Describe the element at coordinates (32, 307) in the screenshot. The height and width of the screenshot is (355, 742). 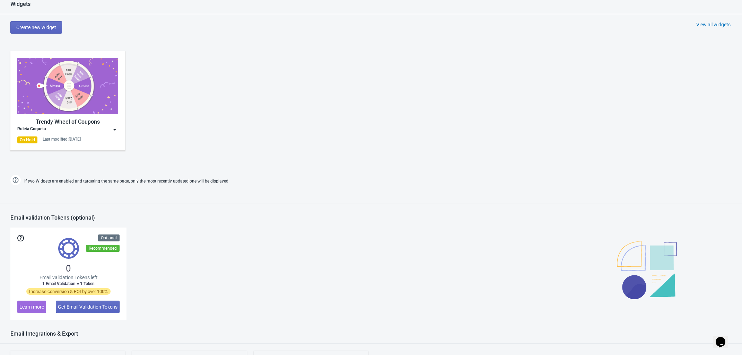
I see `span: Learn more` at that location.